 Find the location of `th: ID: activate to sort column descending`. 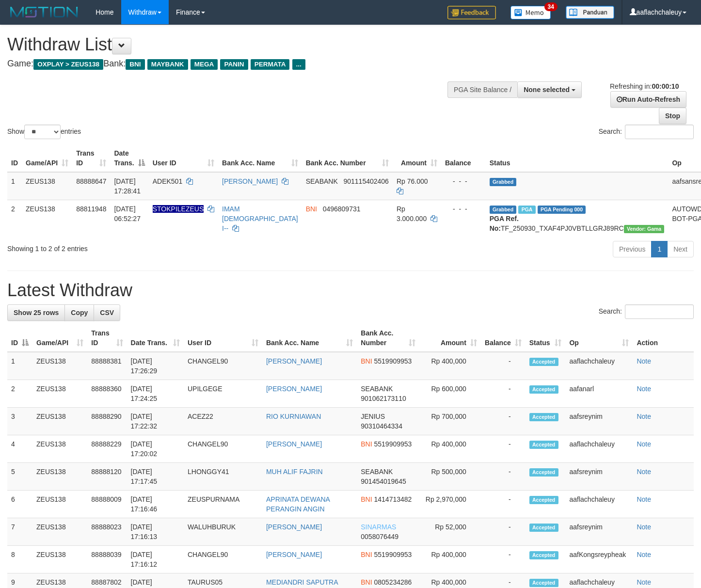

th: ID: activate to sort column descending is located at coordinates (20, 338).